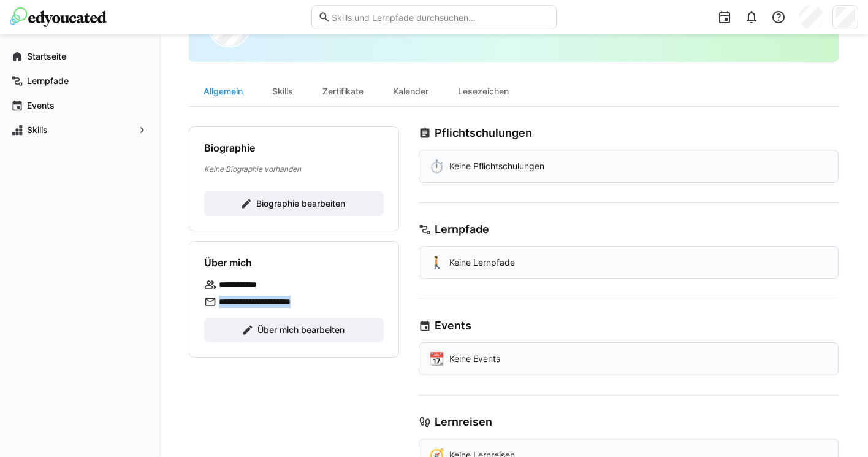  Describe the element at coordinates (301, 330) in the screenshot. I see `span: Über mich bearbeiten` at that location.